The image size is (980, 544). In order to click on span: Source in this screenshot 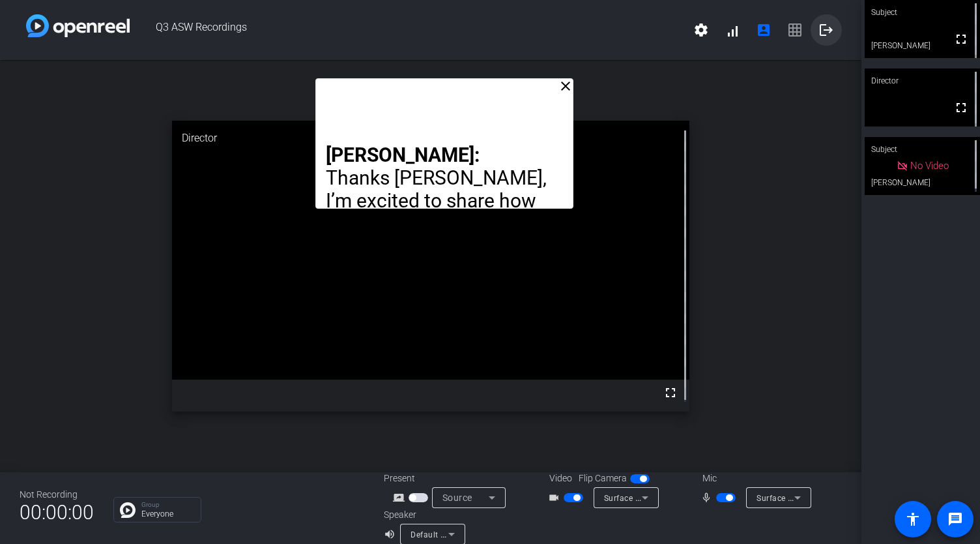, I will do `click(457, 498)`.